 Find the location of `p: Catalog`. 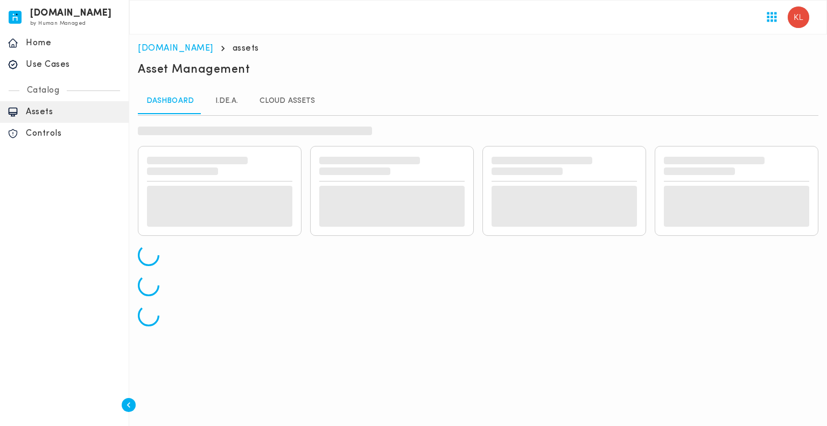

p: Catalog is located at coordinates (43, 90).